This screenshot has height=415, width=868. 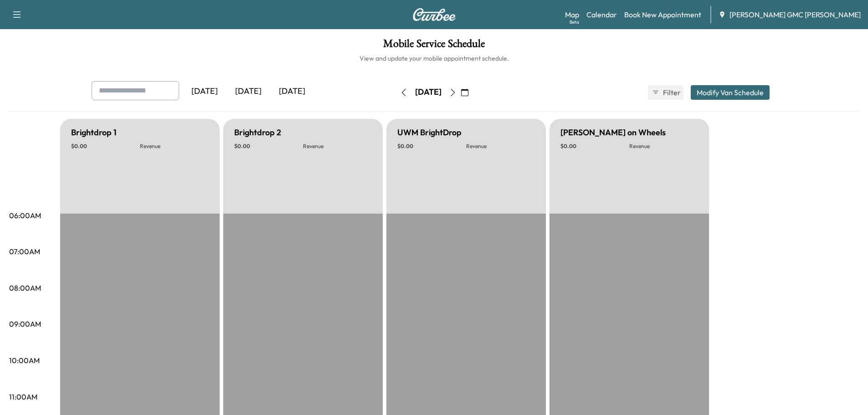 I want to click on a: MapBeta, so click(x=572, y=14).